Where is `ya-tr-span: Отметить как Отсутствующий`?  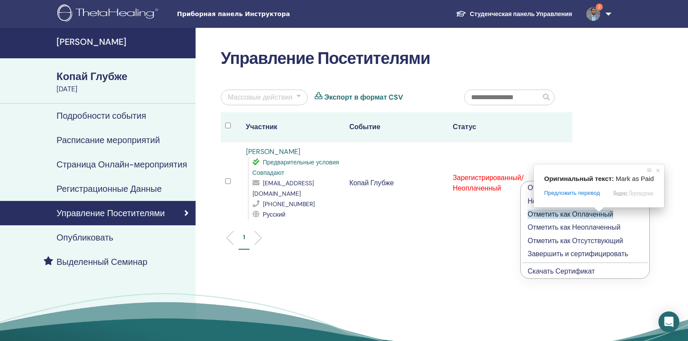
ya-tr-span: Отметить как Отсутствующий is located at coordinates (575, 240).